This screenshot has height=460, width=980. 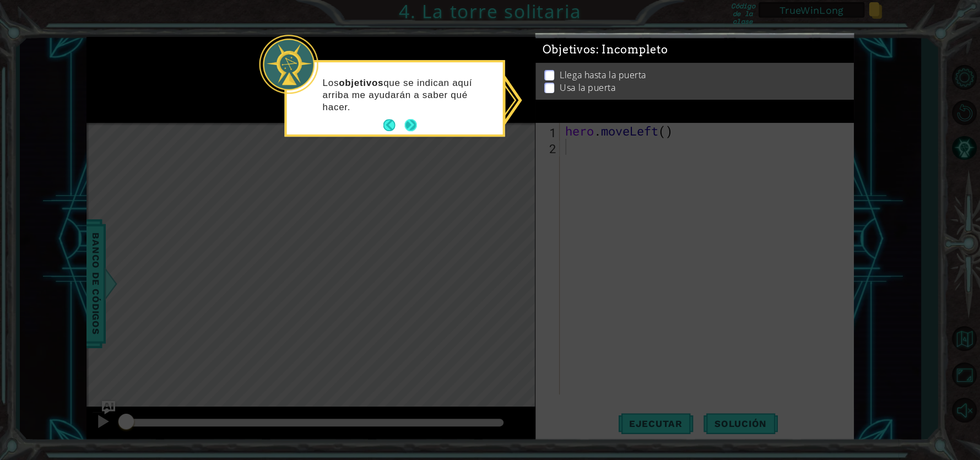 What do you see at coordinates (393, 126) in the screenshot?
I see `button: Back` at bounding box center [393, 126].